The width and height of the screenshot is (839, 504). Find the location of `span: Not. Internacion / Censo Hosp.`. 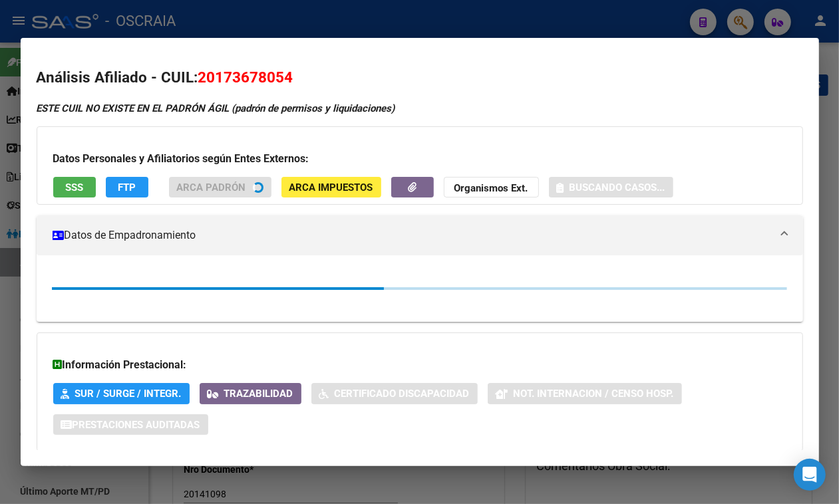

span: Not. Internacion / Censo Hosp. is located at coordinates (593, 394).